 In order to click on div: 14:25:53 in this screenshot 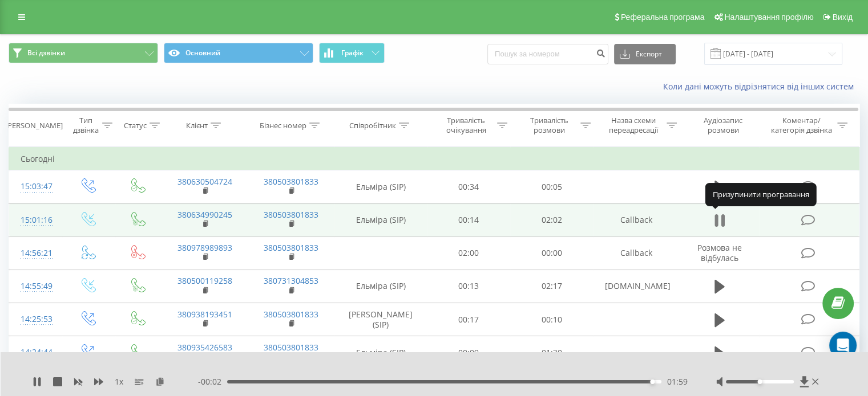, I will do `click(35, 320)`.